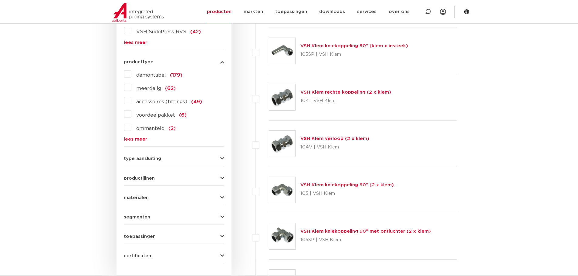 This screenshot has width=578, height=276. What do you see at coordinates (151, 75) in the screenshot?
I see `span: demontabel` at bounding box center [151, 75].